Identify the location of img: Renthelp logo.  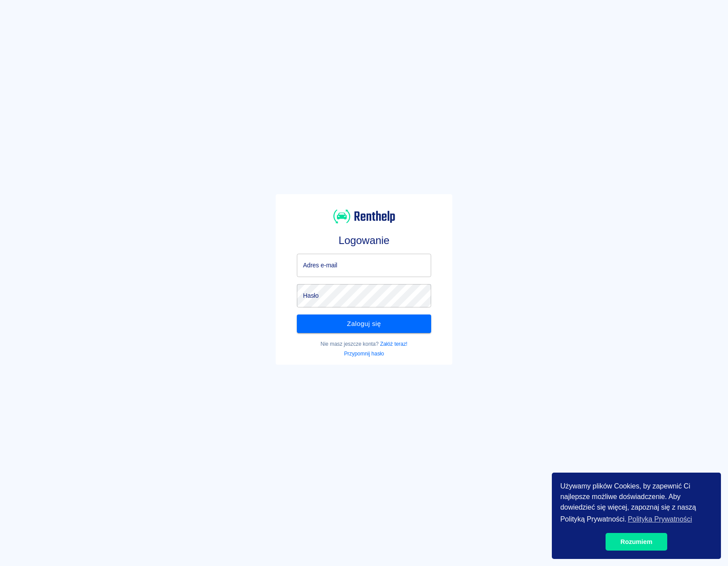
(364, 217).